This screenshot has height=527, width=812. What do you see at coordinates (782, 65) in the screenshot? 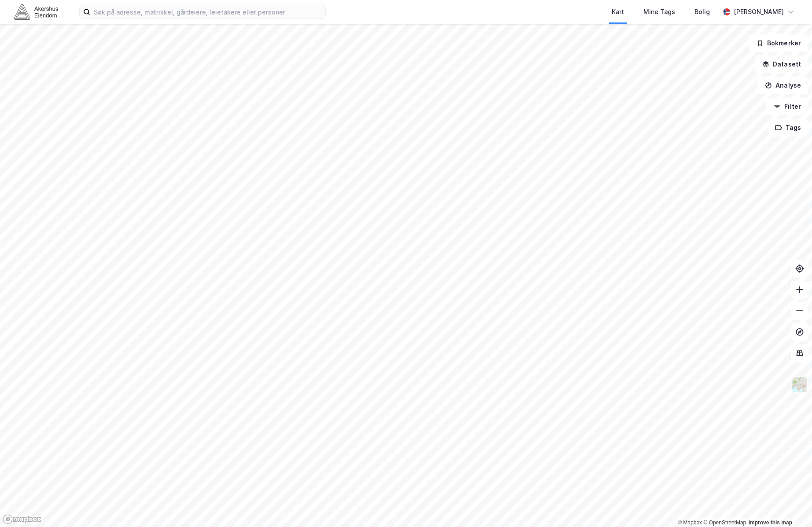
I see `button: Datasett` at bounding box center [782, 65].